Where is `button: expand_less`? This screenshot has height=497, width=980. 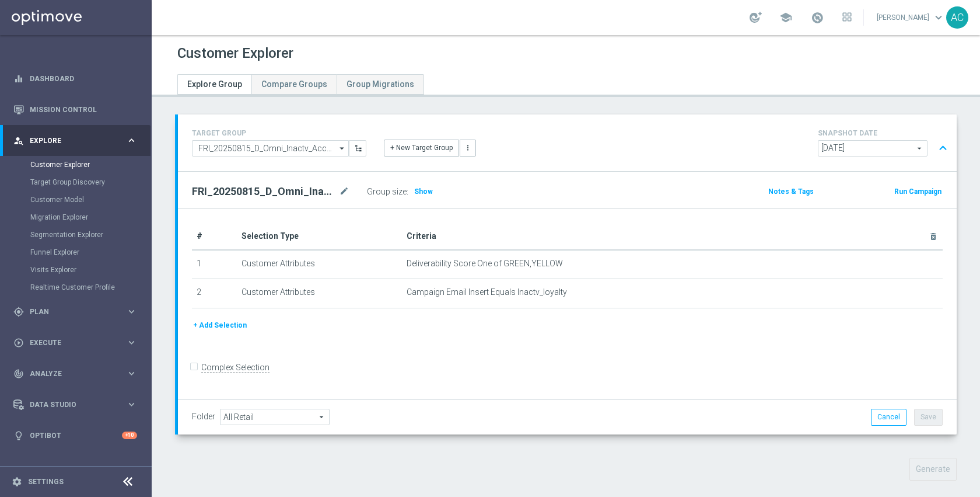 button: expand_less is located at coordinates (943, 148).